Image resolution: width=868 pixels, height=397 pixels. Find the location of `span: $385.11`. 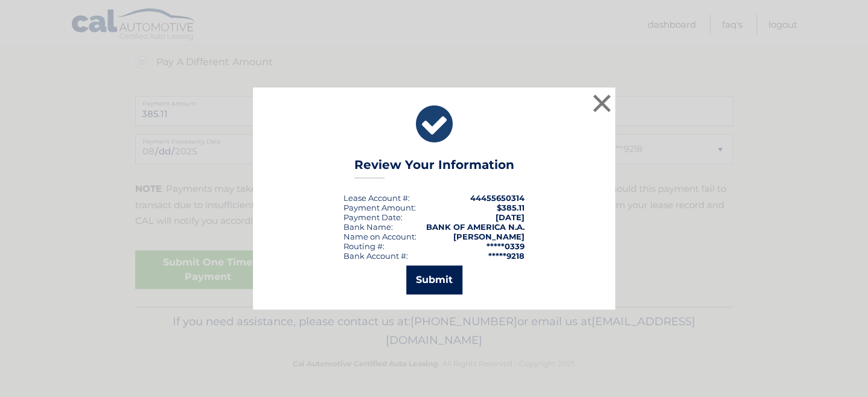

span: $385.11 is located at coordinates (510, 208).